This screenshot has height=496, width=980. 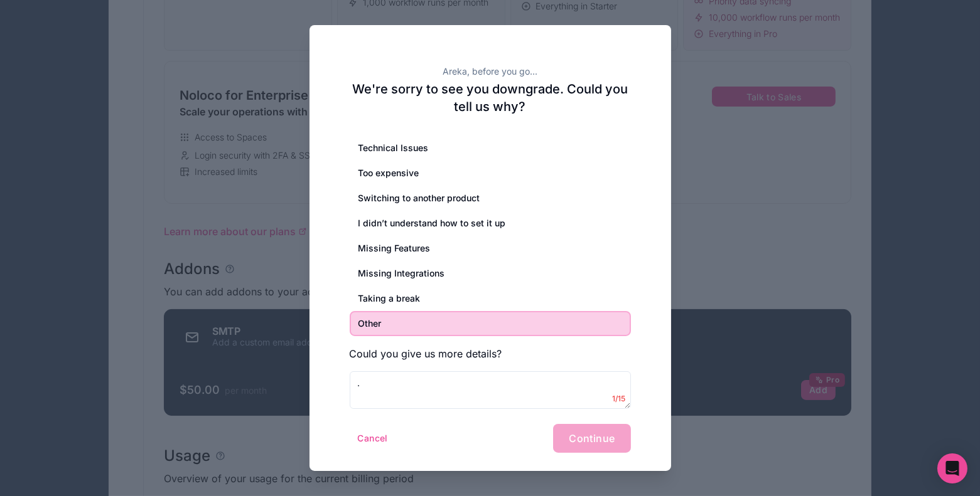 I want to click on div: Technical Issues, so click(x=490, y=148).